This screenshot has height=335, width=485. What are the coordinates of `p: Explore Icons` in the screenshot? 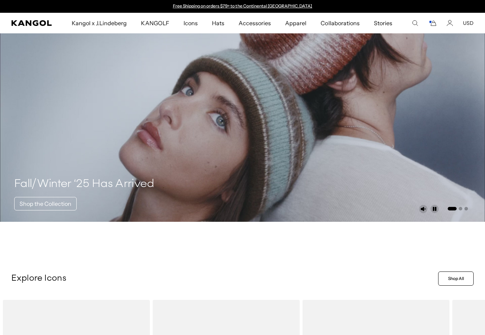 It's located at (223, 279).